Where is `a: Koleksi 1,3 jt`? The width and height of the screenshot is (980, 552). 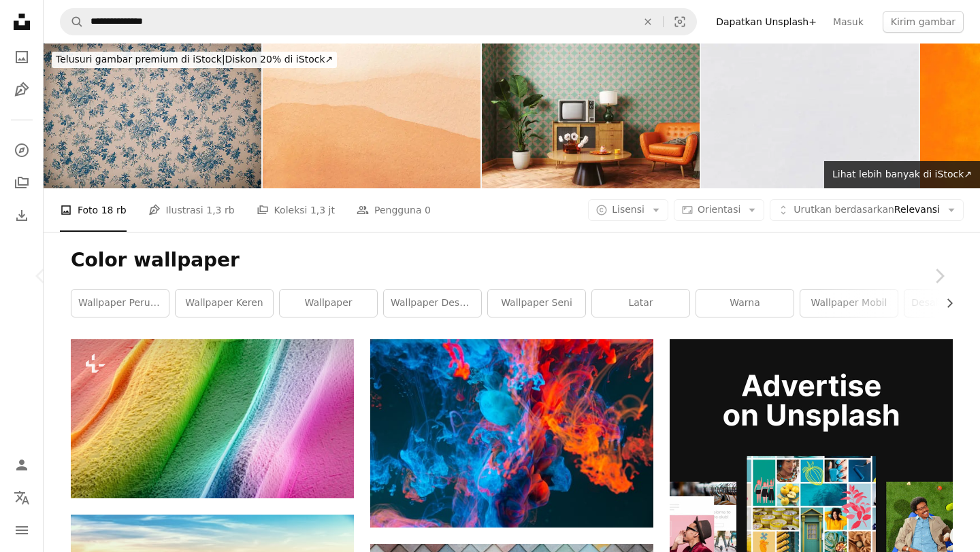
a: Koleksi 1,3 jt is located at coordinates (295, 210).